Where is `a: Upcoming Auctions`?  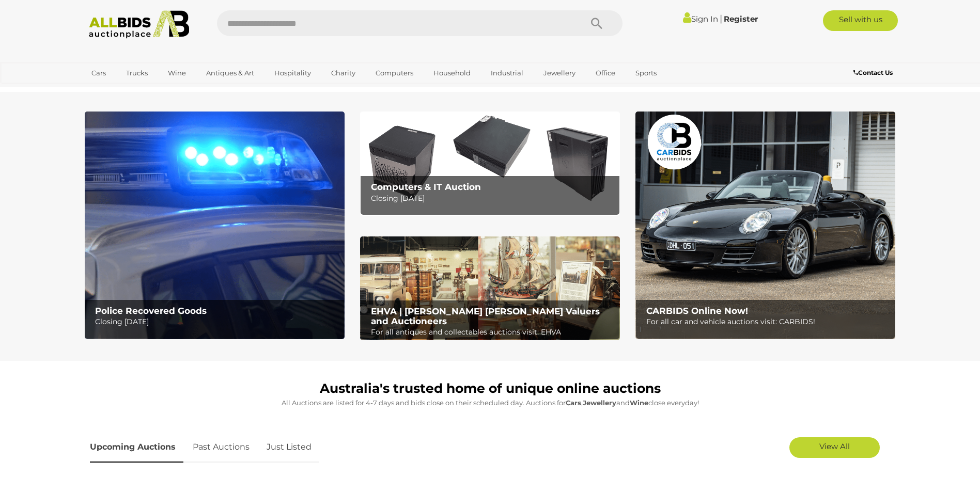
a: Upcoming Auctions is located at coordinates (136, 447).